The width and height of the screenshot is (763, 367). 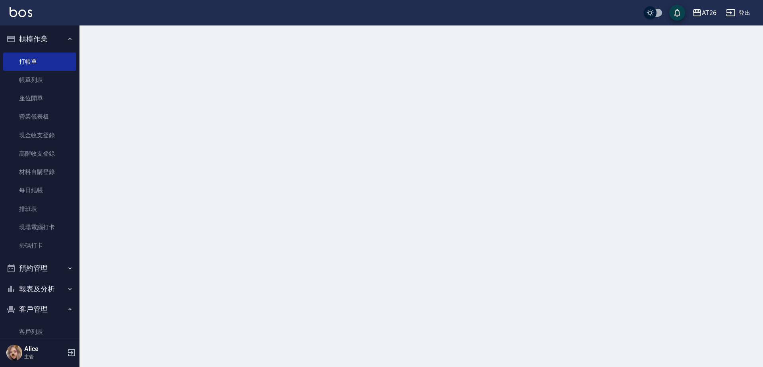 I want to click on a: 座位開單, so click(x=40, y=98).